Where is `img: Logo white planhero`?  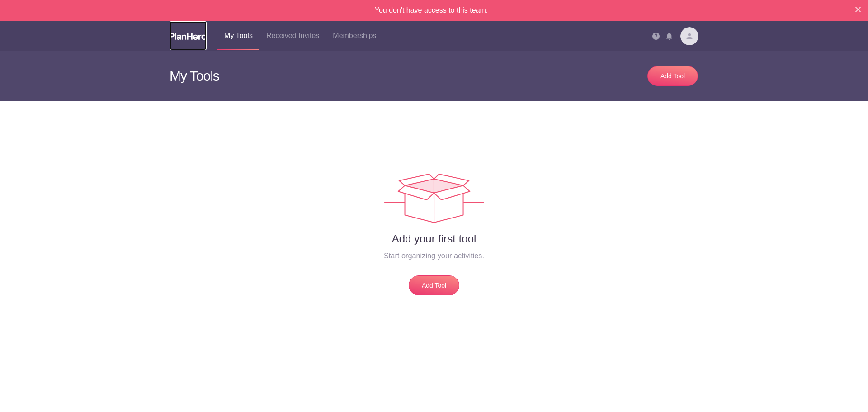 img: Logo white planhero is located at coordinates (188, 36).